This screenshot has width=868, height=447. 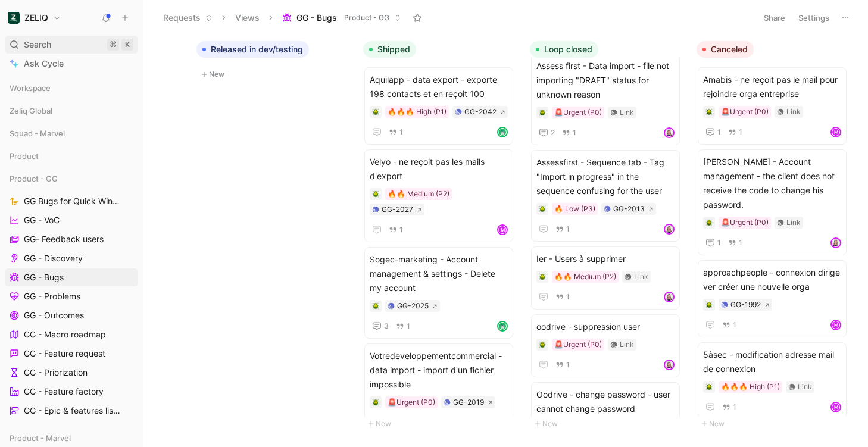 What do you see at coordinates (72, 158) in the screenshot?
I see `div: Product` at bounding box center [72, 158].